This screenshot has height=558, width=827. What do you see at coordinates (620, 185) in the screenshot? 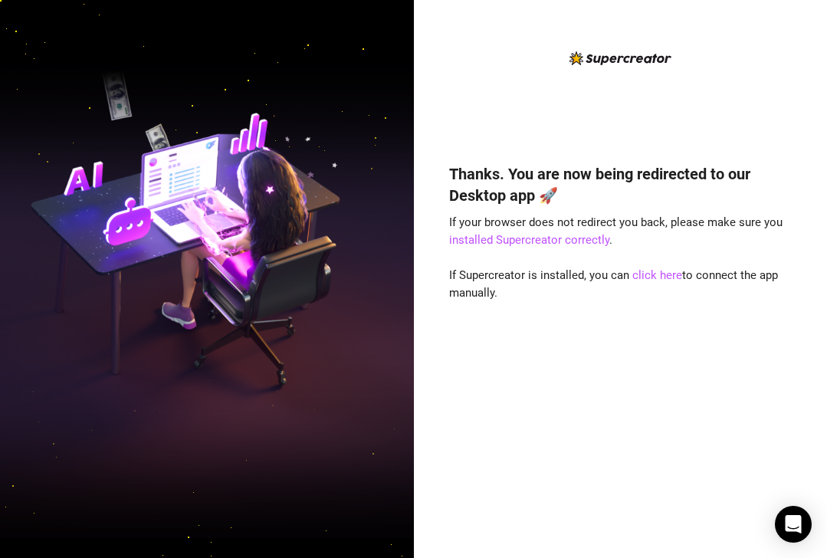
I see `h4: Thanks. You are now being redirected to our Desktop app 🚀` at bounding box center [620, 185].